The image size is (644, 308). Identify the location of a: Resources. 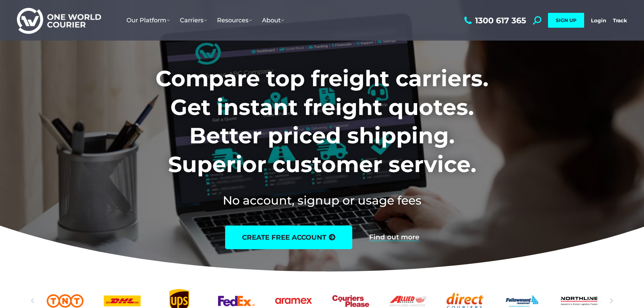
(234, 20).